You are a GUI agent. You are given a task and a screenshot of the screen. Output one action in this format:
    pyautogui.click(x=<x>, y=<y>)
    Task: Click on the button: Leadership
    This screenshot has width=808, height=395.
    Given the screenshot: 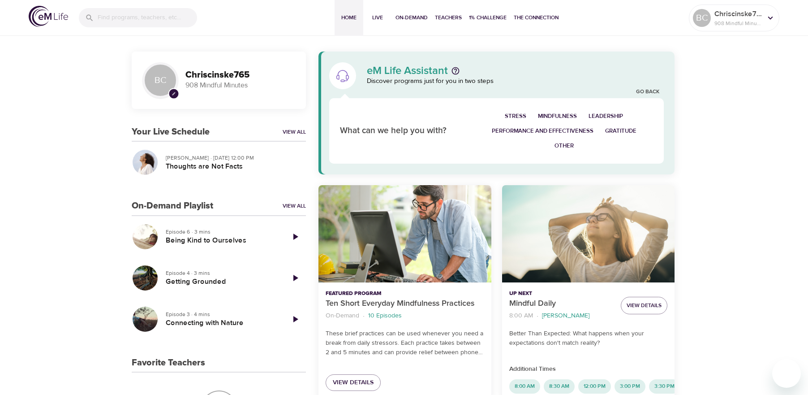 What is the action you would take?
    pyautogui.click(x=606, y=116)
    